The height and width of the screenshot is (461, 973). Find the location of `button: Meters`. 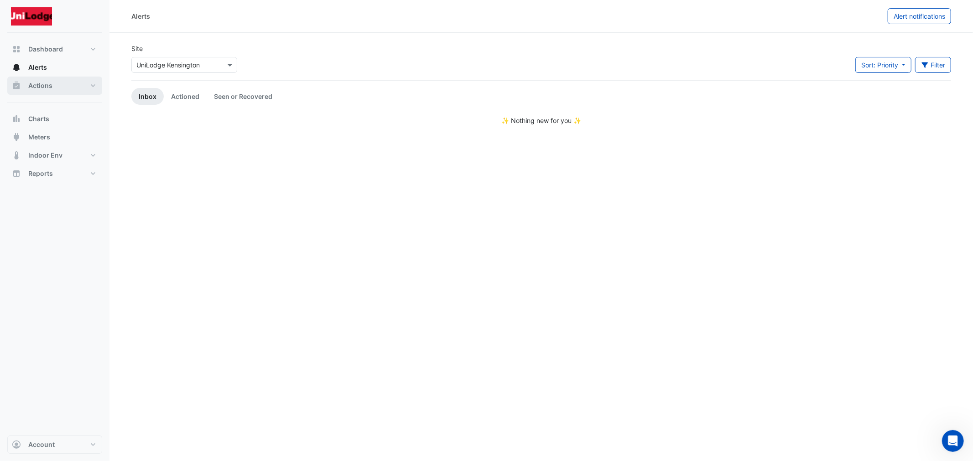

button: Meters is located at coordinates (55, 137).